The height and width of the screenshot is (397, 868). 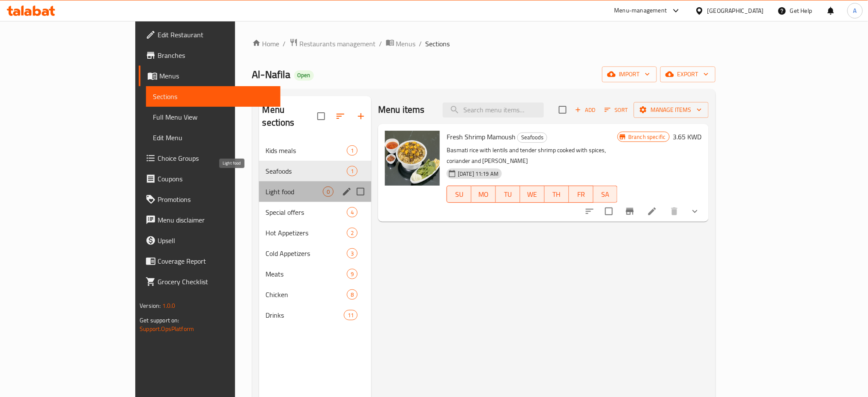 What do you see at coordinates (333, 44) in the screenshot?
I see `a: Restaurants management` at bounding box center [333, 44].